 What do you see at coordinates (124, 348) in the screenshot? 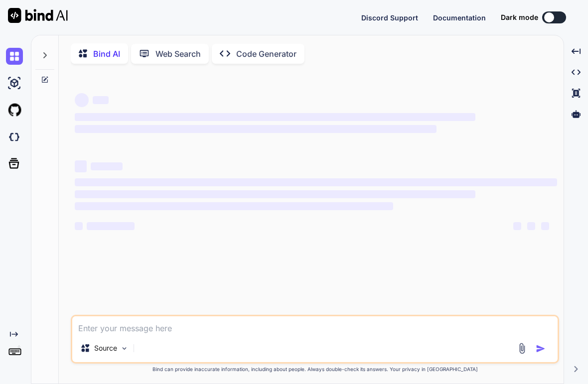
I see `img: Pick Models` at bounding box center [124, 348].